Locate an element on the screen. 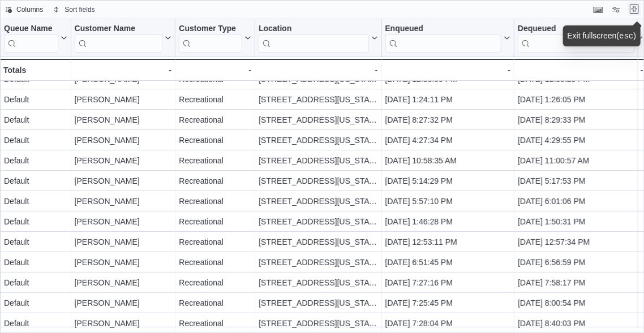 This screenshot has height=333, width=644. button: Queue Name is located at coordinates (36, 38).